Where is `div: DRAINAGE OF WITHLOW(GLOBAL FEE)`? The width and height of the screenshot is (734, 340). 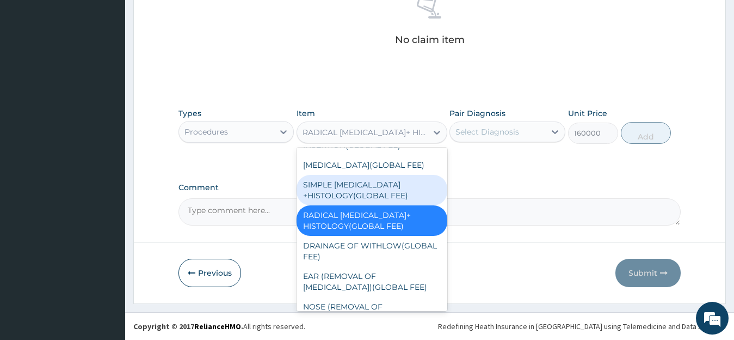 div: DRAINAGE OF WITHLOW(GLOBAL FEE) is located at coordinates (372, 251).